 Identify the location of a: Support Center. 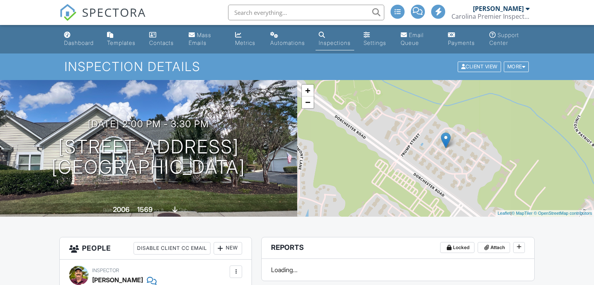
(509, 39).